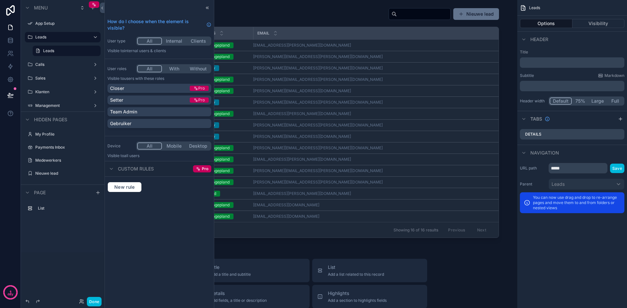 This screenshot has height=308, width=627. What do you see at coordinates (61, 106) in the screenshot?
I see `a: Management` at bounding box center [61, 106].